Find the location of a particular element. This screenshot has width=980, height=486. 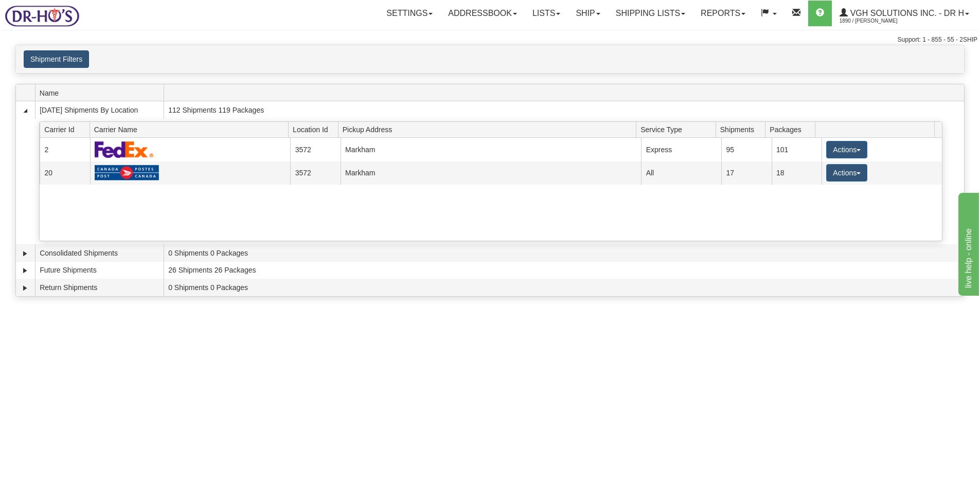

span: Carrier Name is located at coordinates (191, 129).